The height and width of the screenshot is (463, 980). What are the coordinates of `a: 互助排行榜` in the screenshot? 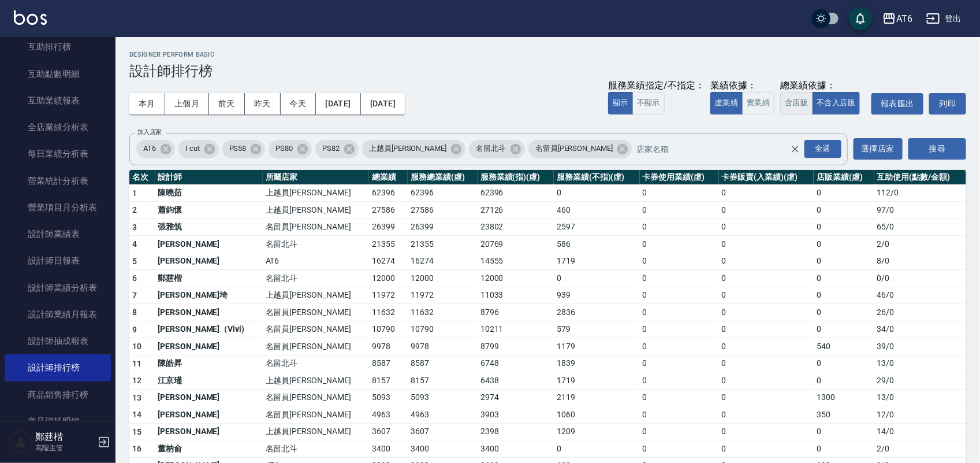 It's located at (57, 47).